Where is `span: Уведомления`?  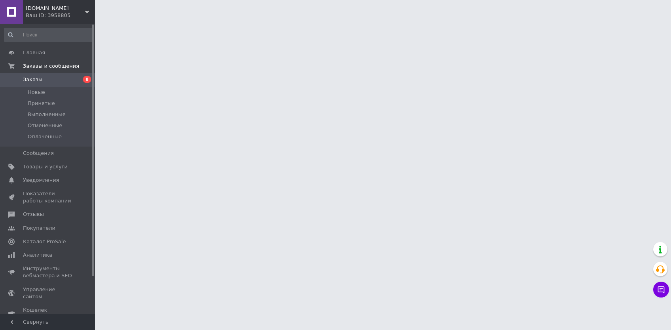
span: Уведомления is located at coordinates (41, 180).